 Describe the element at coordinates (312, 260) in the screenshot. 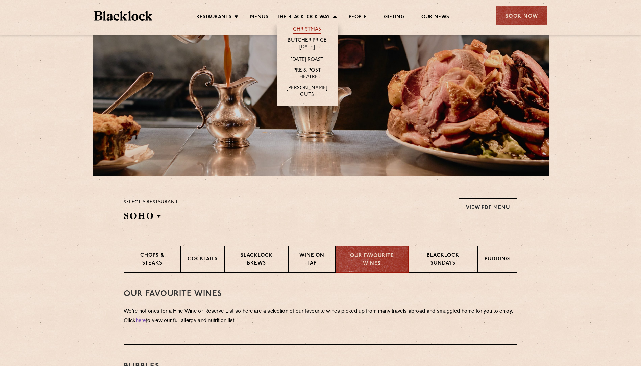

I see `p: Wine on Tap` at that location.